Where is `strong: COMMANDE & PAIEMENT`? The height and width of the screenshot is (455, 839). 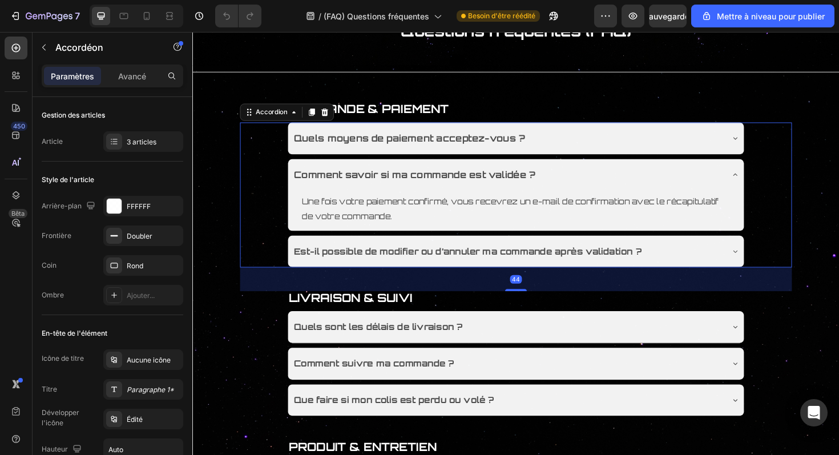 strong: COMMANDE & PAIEMENT is located at coordinates (186, 82).